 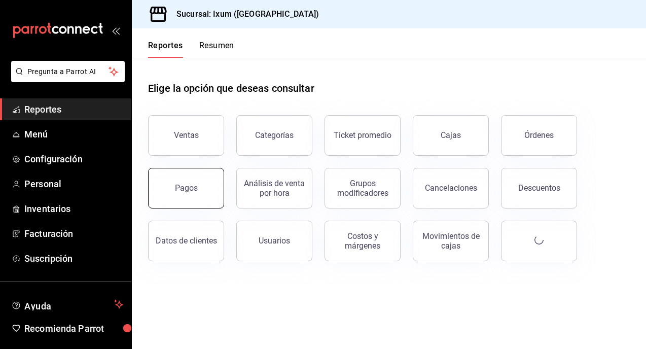 What do you see at coordinates (274, 188) in the screenshot?
I see `button: Análisis de venta por hora` at bounding box center [274, 188].